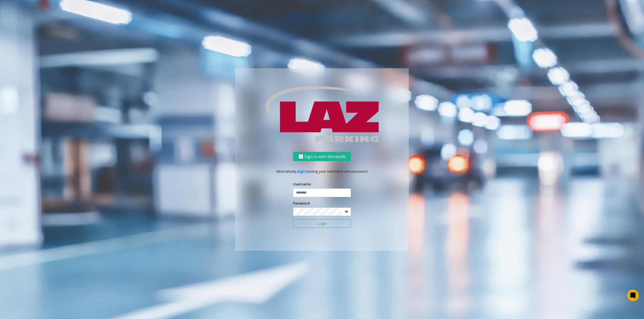  I want to click on label: Username, so click(302, 184).